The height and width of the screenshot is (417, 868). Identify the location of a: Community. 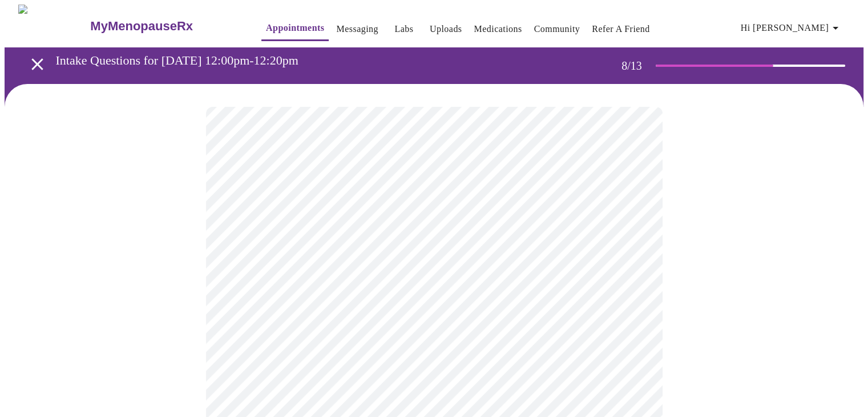
(557, 30).